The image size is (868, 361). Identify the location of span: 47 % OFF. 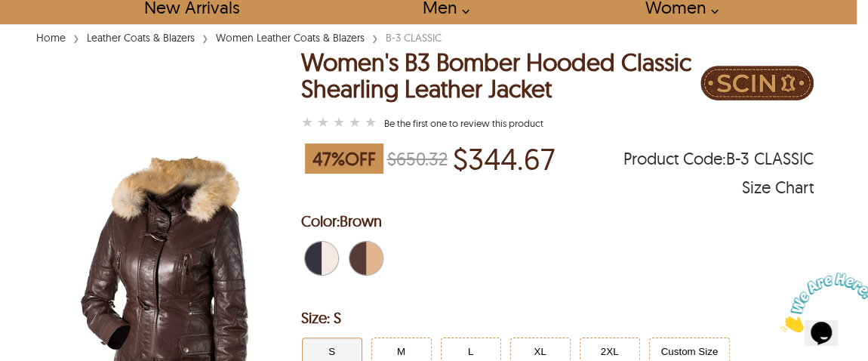
(344, 159).